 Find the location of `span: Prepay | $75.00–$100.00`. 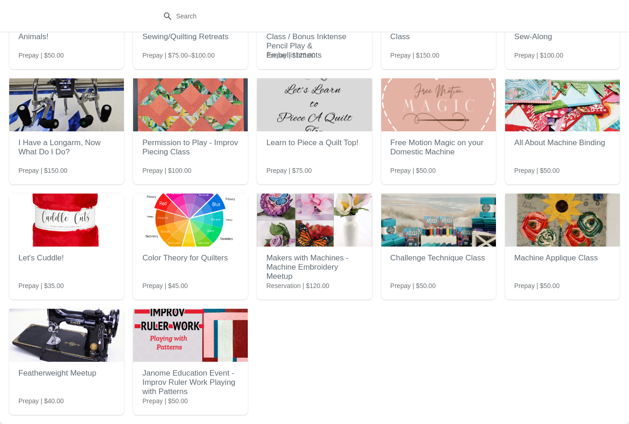

span: Prepay | $75.00–$100.00 is located at coordinates (178, 55).